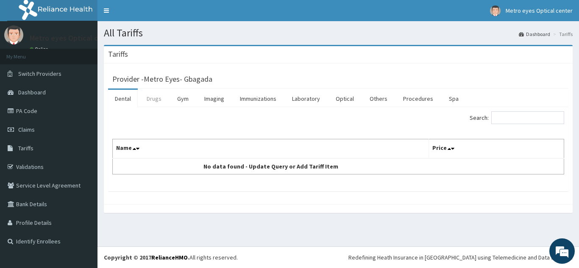  I want to click on h3: Tariffs, so click(118, 54).